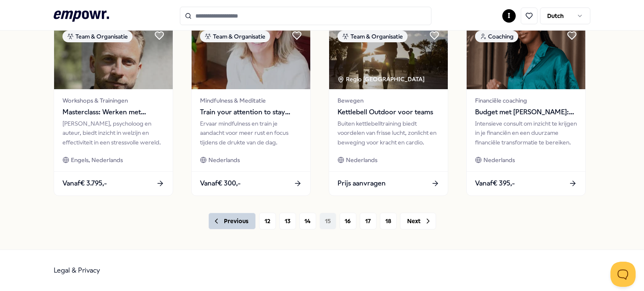 The image size is (644, 291). What do you see at coordinates (251, 133) in the screenshot?
I see `div: Ervaar mindfulness en train je aandacht voor meer rust en focus tijdens de drukte van de dag.` at bounding box center [251, 133].